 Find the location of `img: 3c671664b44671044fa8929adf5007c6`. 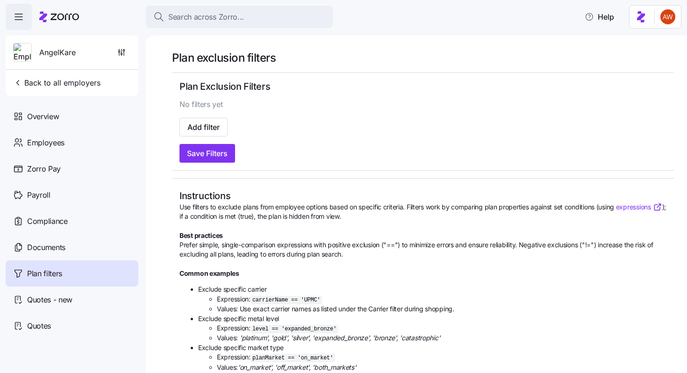

img: 3c671664b44671044fa8929adf5007c6 is located at coordinates (668, 17).